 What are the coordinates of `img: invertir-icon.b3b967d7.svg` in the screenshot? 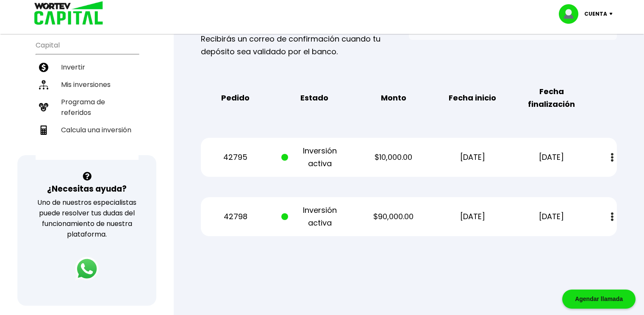 It's located at (43, 67).